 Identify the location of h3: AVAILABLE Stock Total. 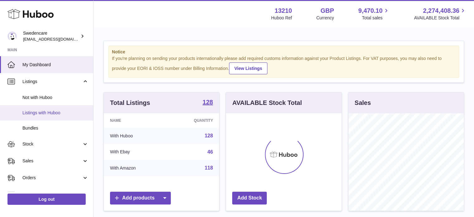
(267, 103).